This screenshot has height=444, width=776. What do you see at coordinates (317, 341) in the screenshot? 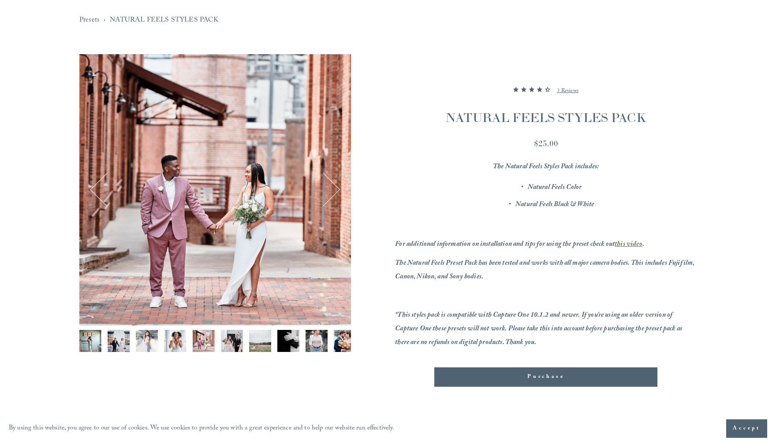
I see `button: Image 9 of 13` at bounding box center [317, 341].